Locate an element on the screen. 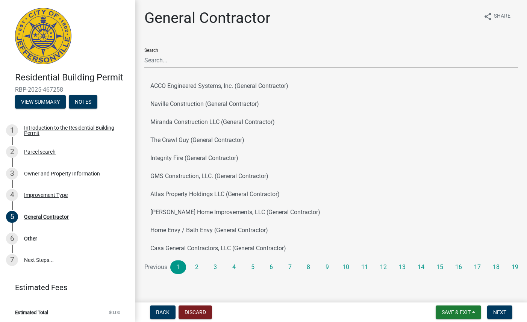 This screenshot has width=527, height=322. a: 11 is located at coordinates (365, 267).